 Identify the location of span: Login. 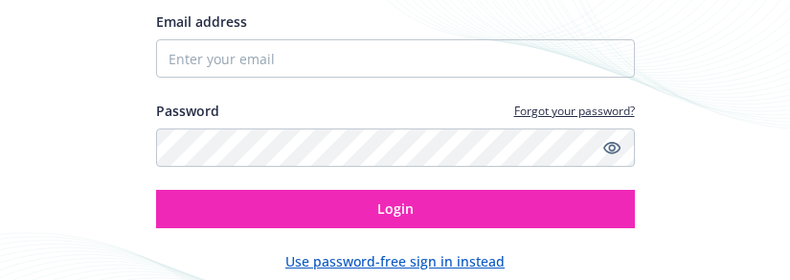
(396, 208).